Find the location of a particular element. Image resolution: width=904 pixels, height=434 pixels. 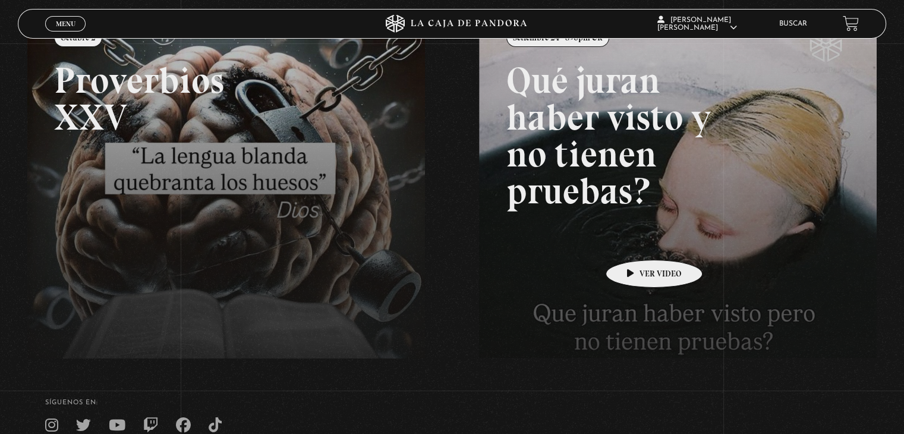

a: Buscar is located at coordinates (792, 24).